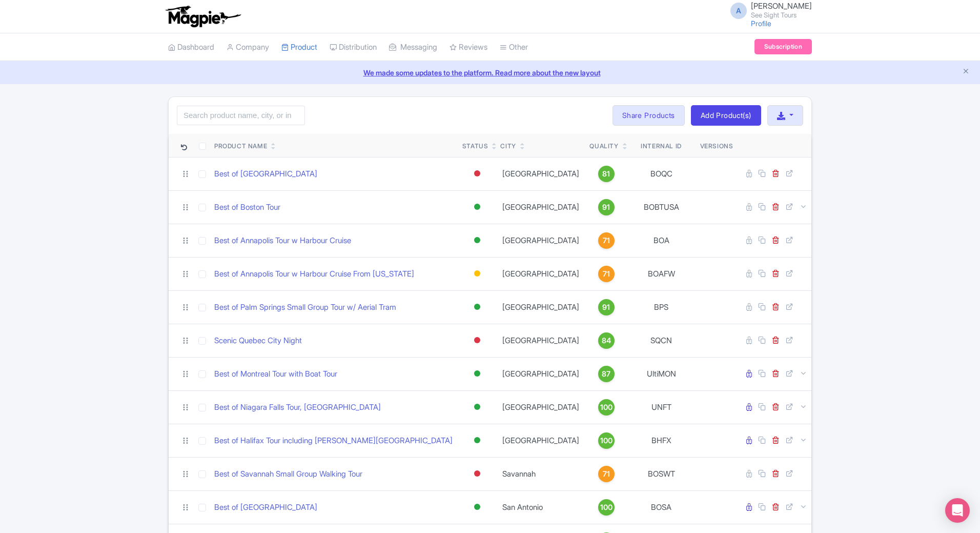  What do you see at coordinates (305, 307) in the screenshot?
I see `a: Best of Palm Springs Small Group Tour w/ Aerial Tram` at bounding box center [305, 307].